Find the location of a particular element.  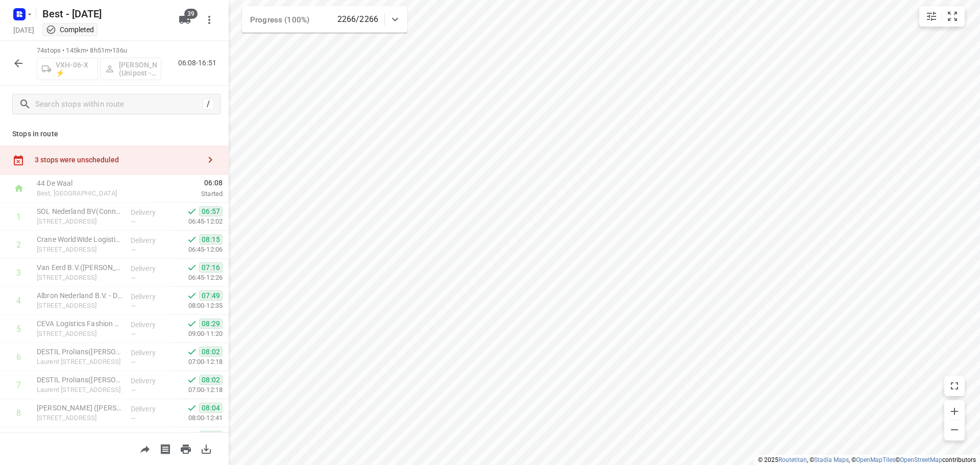

span: 08:36 is located at coordinates (211, 437).